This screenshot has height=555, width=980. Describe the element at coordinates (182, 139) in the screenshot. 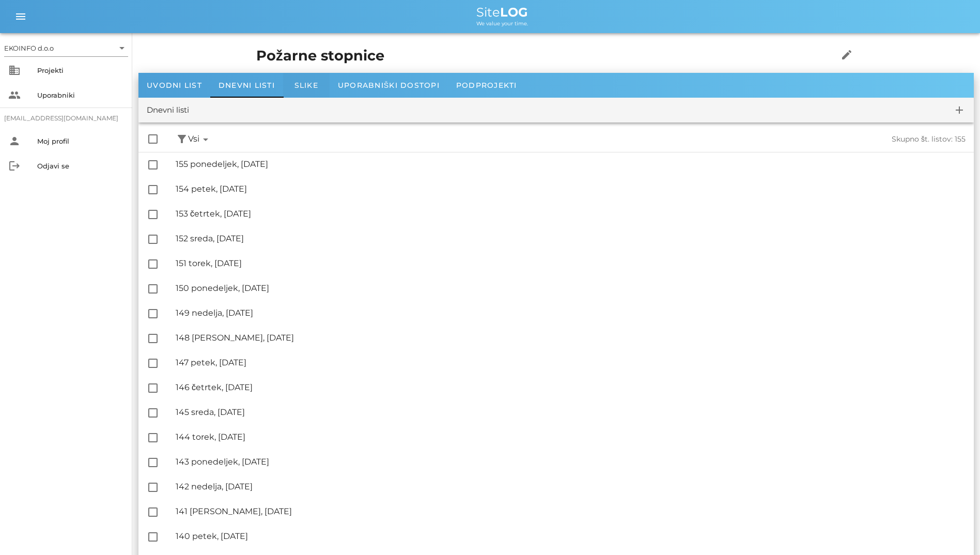

I see `button: filter_alt` at that location.